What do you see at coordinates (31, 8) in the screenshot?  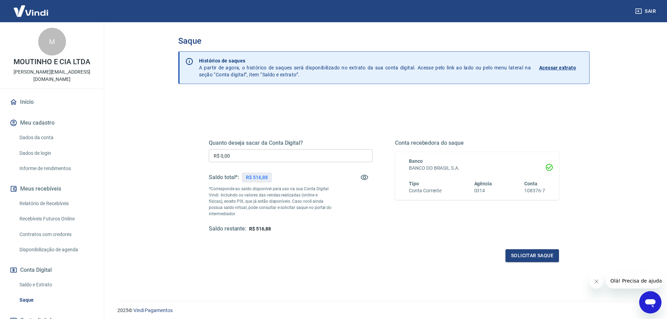 I see `span: Olá! Precisa de ajuda?` at bounding box center [31, 8].